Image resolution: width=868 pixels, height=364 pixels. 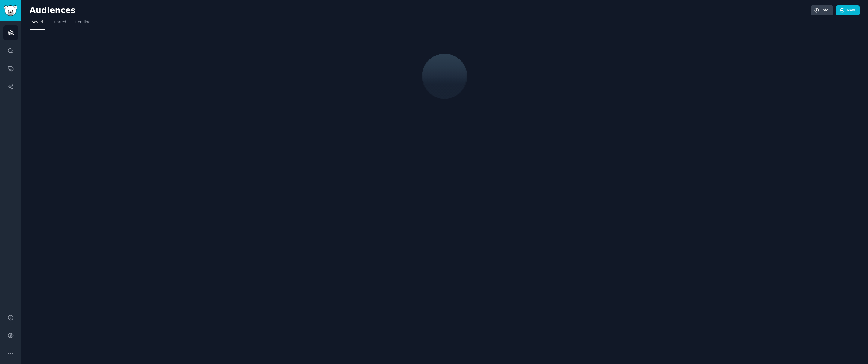 What do you see at coordinates (10, 10) in the screenshot?
I see `img: GummySearch logo` at bounding box center [10, 10].